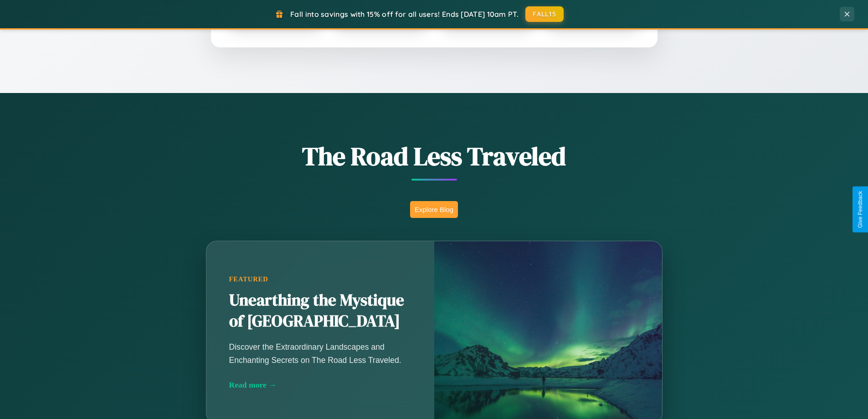 The width and height of the screenshot is (868, 419). What do you see at coordinates (861, 209) in the screenshot?
I see `div: Give Feedback` at bounding box center [861, 209].